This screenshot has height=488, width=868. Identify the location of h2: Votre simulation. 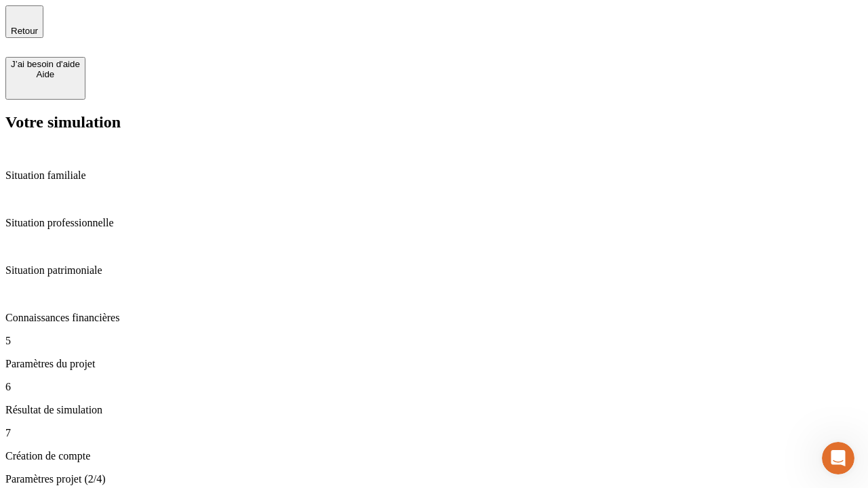
(434, 122).